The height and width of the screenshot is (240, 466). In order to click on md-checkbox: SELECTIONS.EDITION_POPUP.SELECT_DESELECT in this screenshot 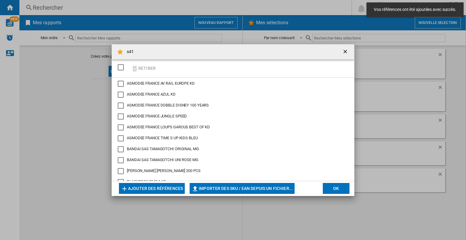, I will do `click(122, 67)`.